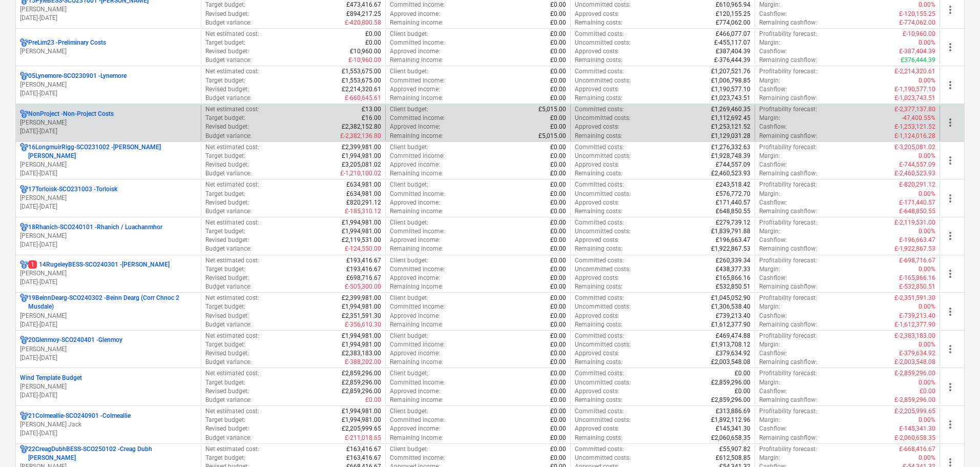  What do you see at coordinates (362, 211) in the screenshot?
I see `p: £-185,310.12` at bounding box center [362, 211].